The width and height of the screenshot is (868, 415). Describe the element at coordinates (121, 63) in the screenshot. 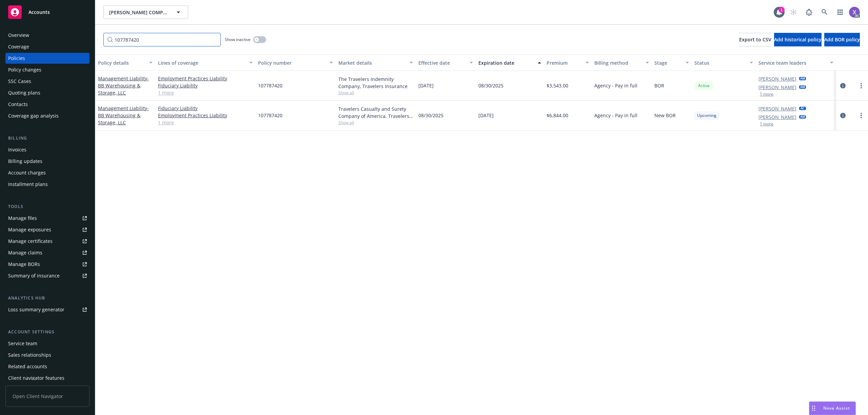

I see `div: Policy details` at that location.